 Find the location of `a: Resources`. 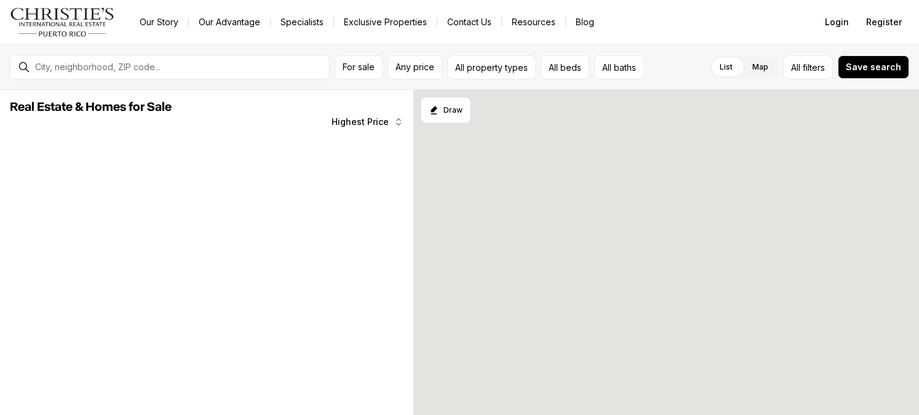

a: Resources is located at coordinates (533, 22).